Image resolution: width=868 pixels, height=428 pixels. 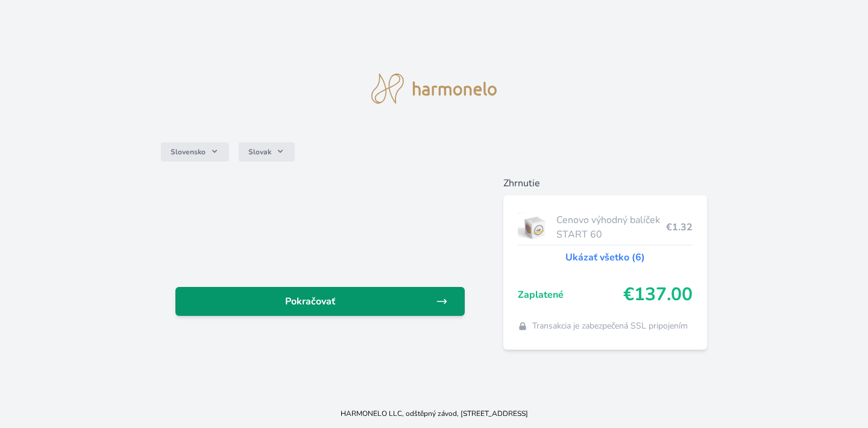 I want to click on span: Pokračovať, so click(x=310, y=302).